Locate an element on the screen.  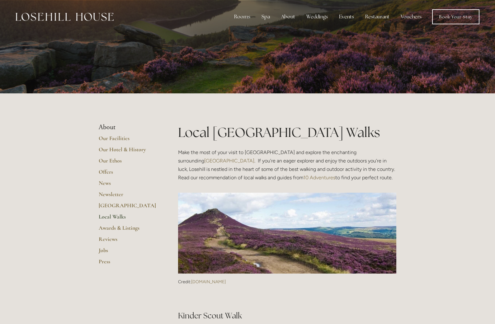
a: Our Hotel & History is located at coordinates (128, 152).